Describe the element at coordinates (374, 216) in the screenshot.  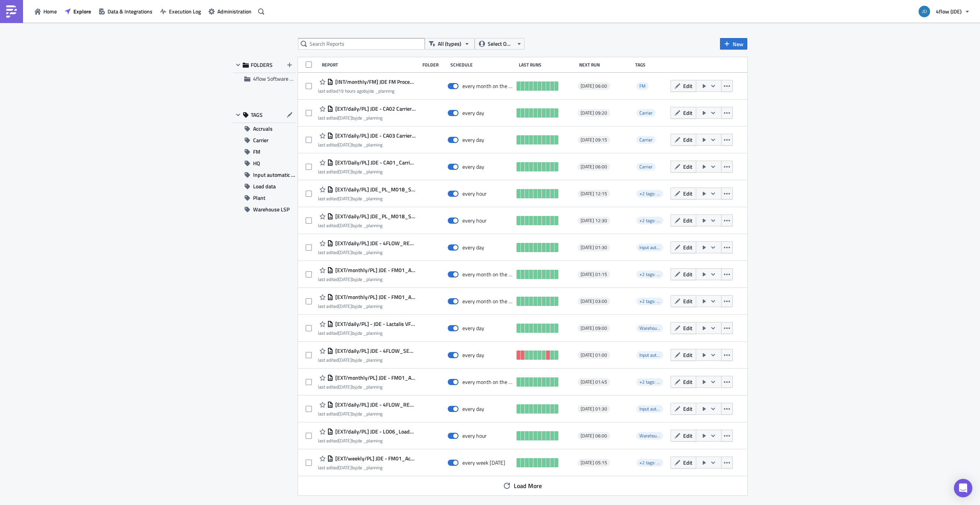
I see `span: [EXT/daily/PL] JDE_PL_M018_Smartbooking_data_DEL` at that location.